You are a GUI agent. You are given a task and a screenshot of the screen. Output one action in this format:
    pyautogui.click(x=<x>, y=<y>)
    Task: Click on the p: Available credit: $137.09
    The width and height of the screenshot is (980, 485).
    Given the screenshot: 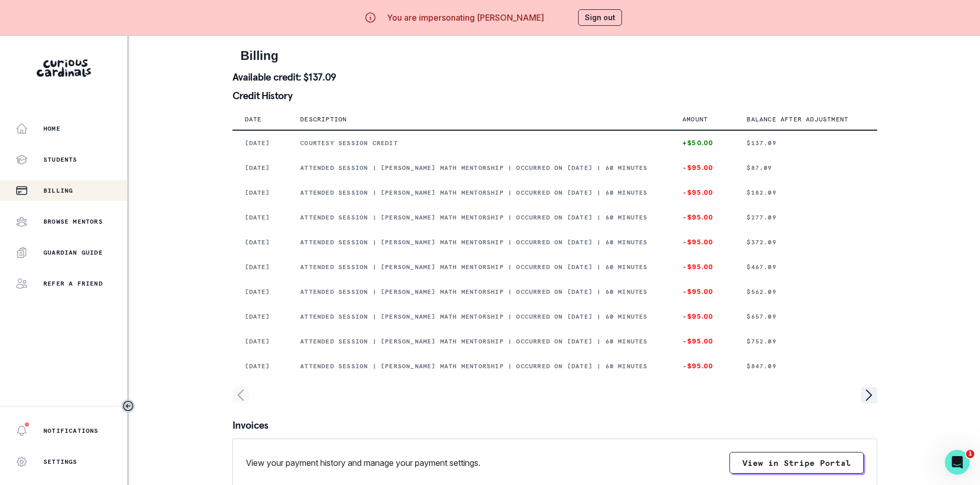 What is the action you would take?
    pyautogui.click(x=555, y=77)
    